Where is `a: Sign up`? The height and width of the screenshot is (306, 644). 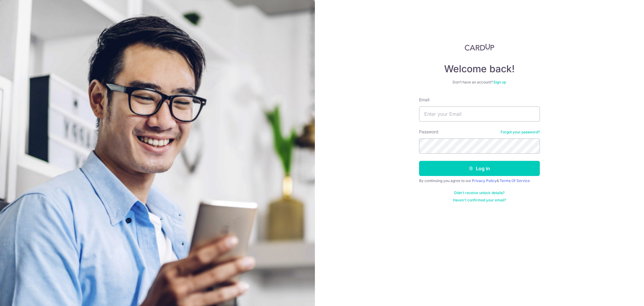 a: Sign up is located at coordinates (500, 82).